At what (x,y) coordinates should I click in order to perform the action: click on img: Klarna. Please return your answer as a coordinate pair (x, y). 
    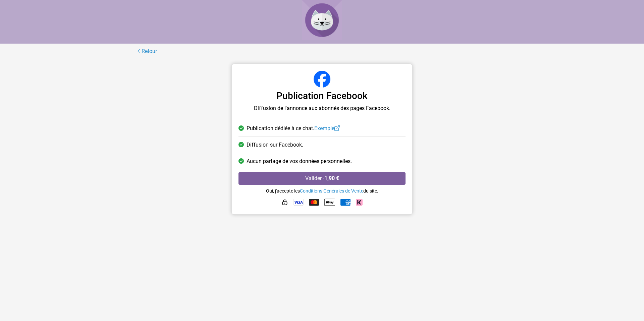
    Looking at the image, I should click on (360, 202).